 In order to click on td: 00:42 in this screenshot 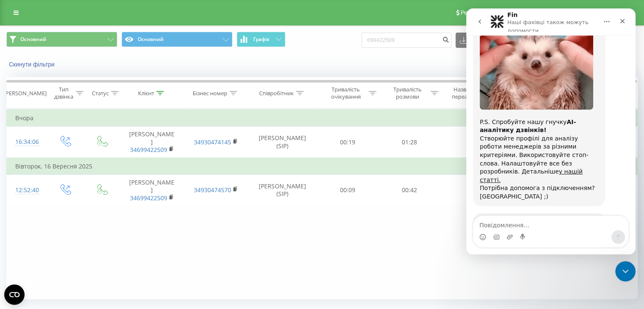, I will do `click(409, 191)`.